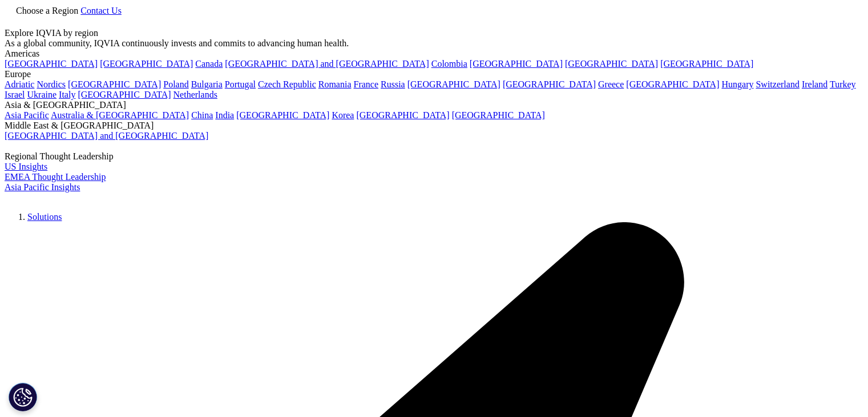 The height and width of the screenshot is (417, 868). What do you see at coordinates (434, 157) in the screenshot?
I see `div: Regional Thought Leadership` at bounding box center [434, 157].